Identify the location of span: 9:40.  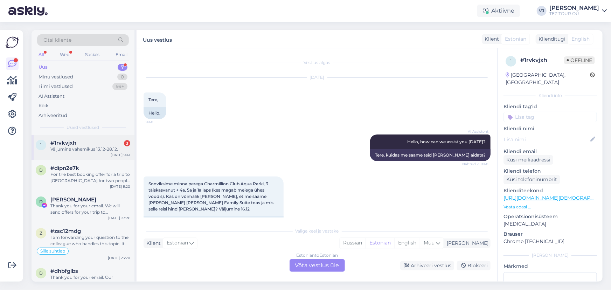
(159, 122).